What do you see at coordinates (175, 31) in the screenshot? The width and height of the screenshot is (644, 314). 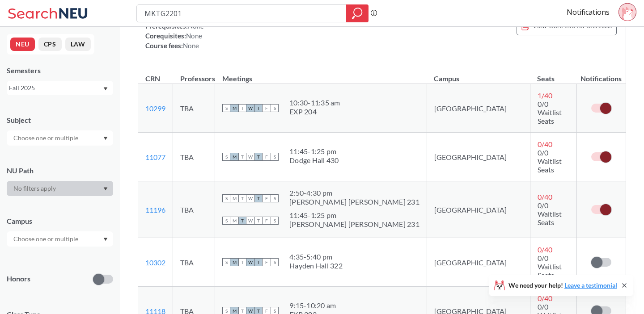 I see `div: NUPaths: Prerequisites: Corequisites: Course fees:` at bounding box center [175, 31].